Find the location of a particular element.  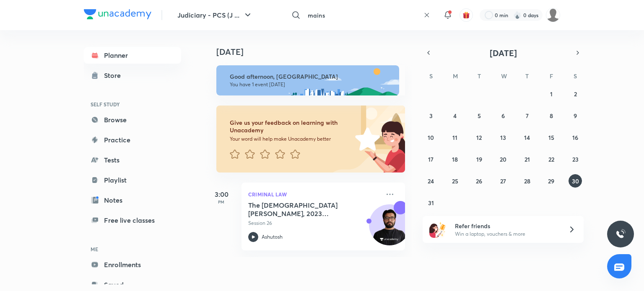

img: referral is located at coordinates (437, 229).